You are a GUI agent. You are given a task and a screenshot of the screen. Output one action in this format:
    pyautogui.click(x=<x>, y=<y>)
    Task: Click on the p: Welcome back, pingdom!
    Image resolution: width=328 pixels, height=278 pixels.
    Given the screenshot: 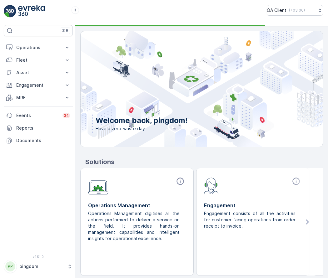 What is the action you would take?
    pyautogui.click(x=142, y=120)
    